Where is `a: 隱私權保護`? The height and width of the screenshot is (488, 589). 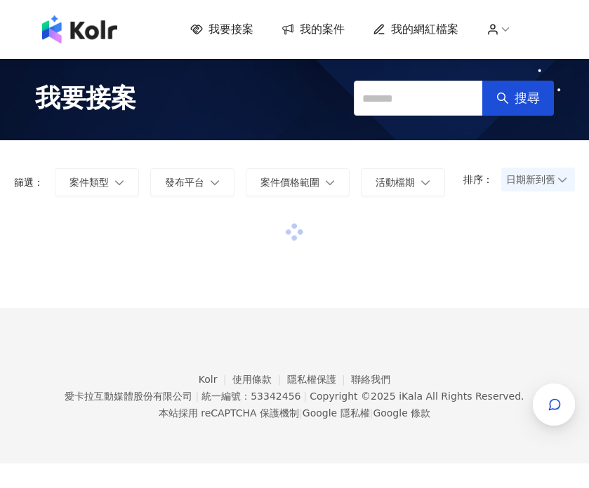
a: 隱私權保護 is located at coordinates (319, 380).